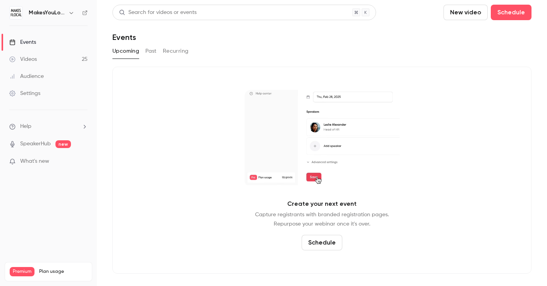  I want to click on button: Past, so click(151, 51).